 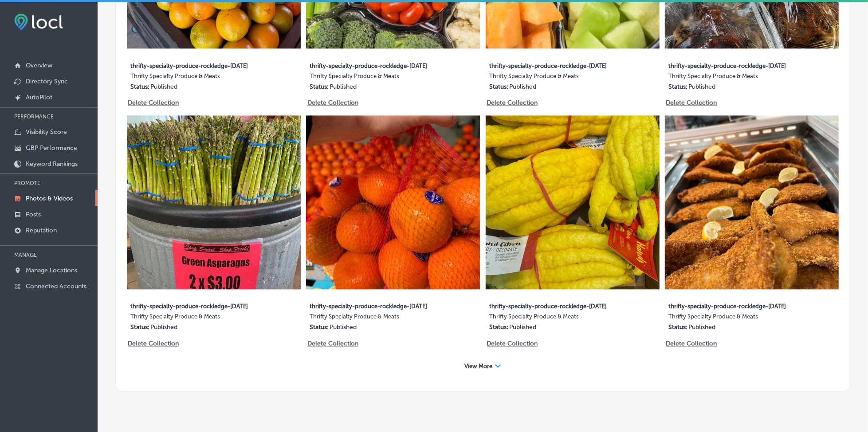 I want to click on p: Keyword Rankings, so click(x=51, y=163).